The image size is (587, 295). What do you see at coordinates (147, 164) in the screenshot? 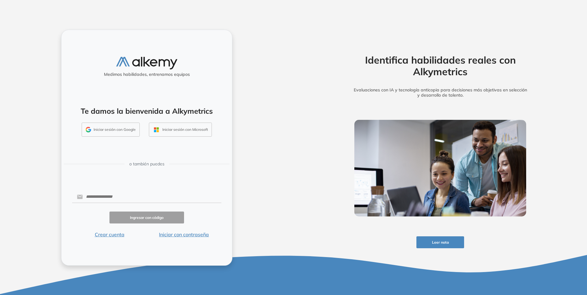
I see `span: o también puedes` at bounding box center [147, 164].